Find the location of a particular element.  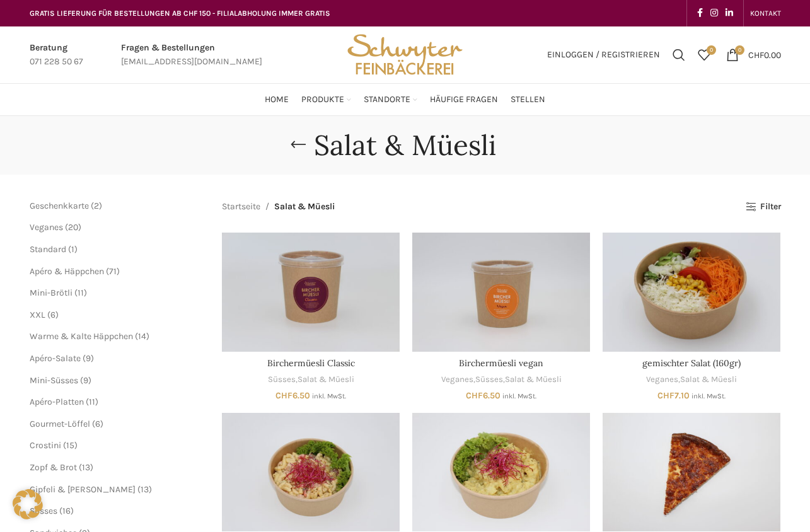

span: Veganes is located at coordinates (46, 226).